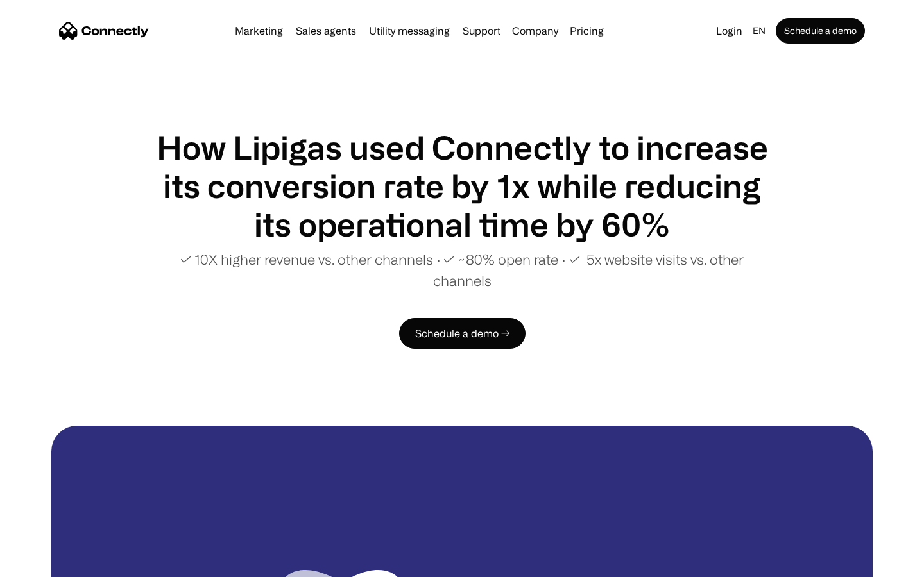 This screenshot has width=924, height=577. What do you see at coordinates (259, 31) in the screenshot?
I see `a: Marketing` at bounding box center [259, 31].